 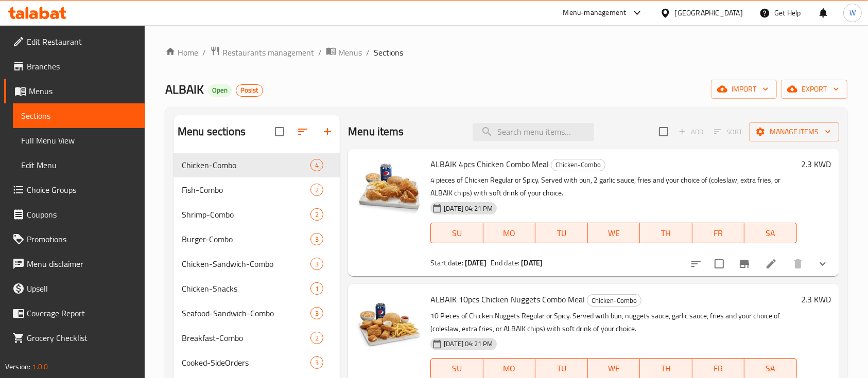 I want to click on nav: breadcrumb, so click(x=506, y=52).